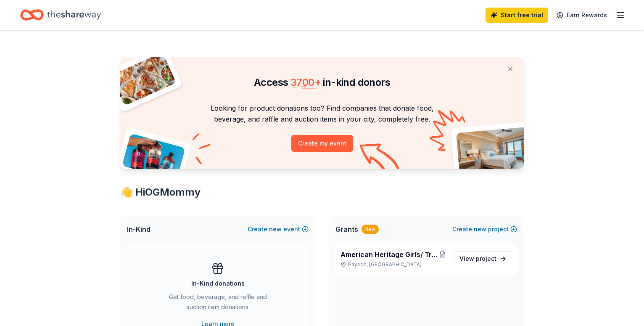  I want to click on a: Earn Rewards, so click(582, 15).